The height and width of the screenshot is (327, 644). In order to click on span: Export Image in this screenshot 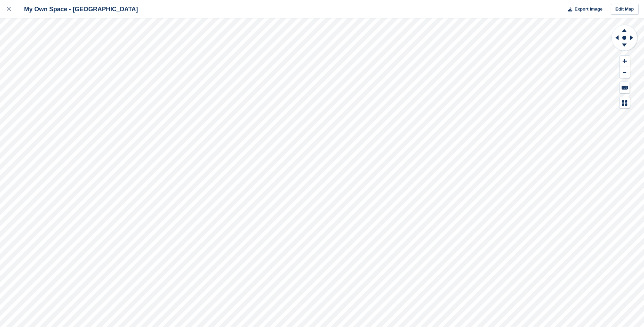, I will do `click(588, 10)`.